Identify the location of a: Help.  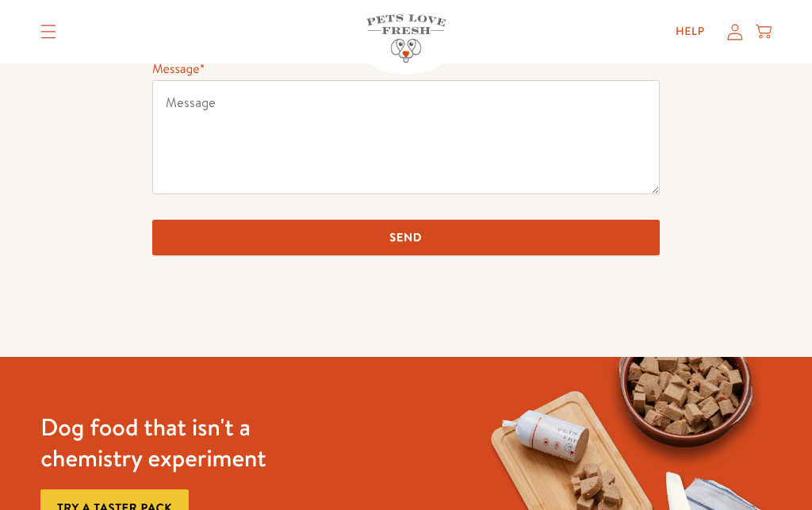
(690, 32).